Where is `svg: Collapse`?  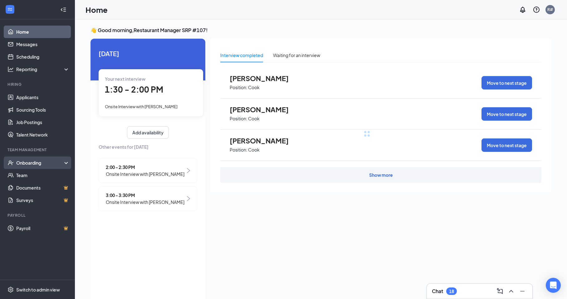 svg: Collapse is located at coordinates (63, 10).